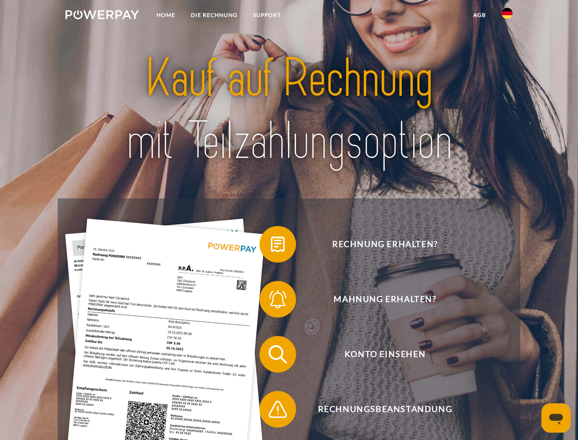 The width and height of the screenshot is (578, 440). What do you see at coordinates (379, 299) in the screenshot?
I see `a: Mahnung erhalten?` at bounding box center [379, 299].